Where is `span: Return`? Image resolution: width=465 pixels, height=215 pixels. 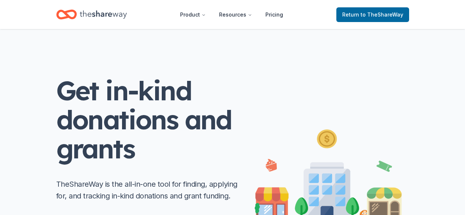
span: Return is located at coordinates (373, 15).